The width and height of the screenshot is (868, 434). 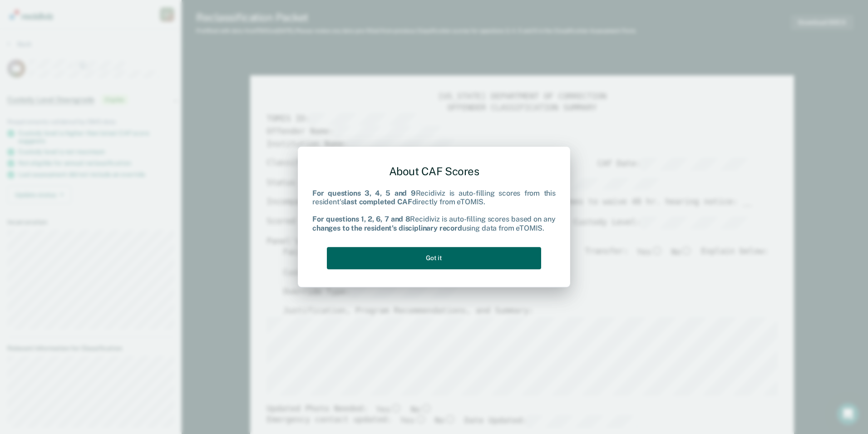 What do you see at coordinates (387, 228) in the screenshot?
I see `b: changes to the resident's disciplinary record` at bounding box center [387, 228].